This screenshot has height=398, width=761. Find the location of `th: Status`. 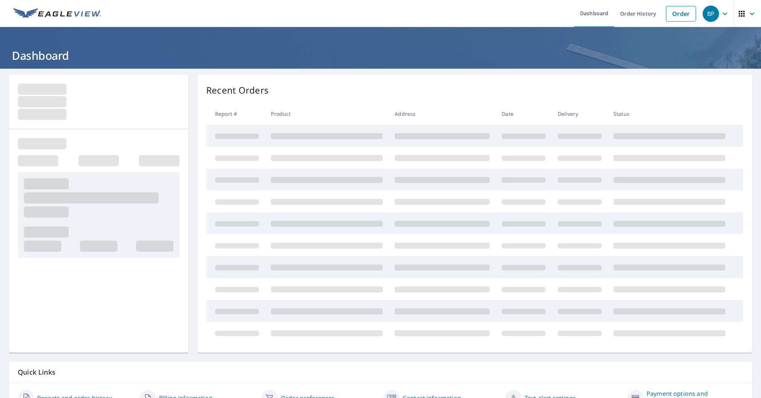

th: Status is located at coordinates (669, 114).